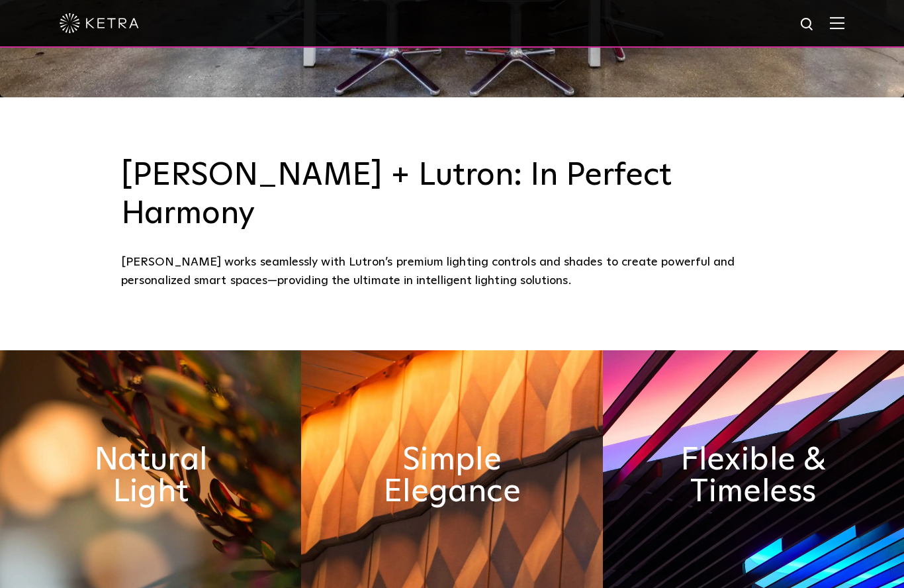 This screenshot has height=588, width=904. I want to click on img: ketra-logo-2019-white, so click(100, 24).